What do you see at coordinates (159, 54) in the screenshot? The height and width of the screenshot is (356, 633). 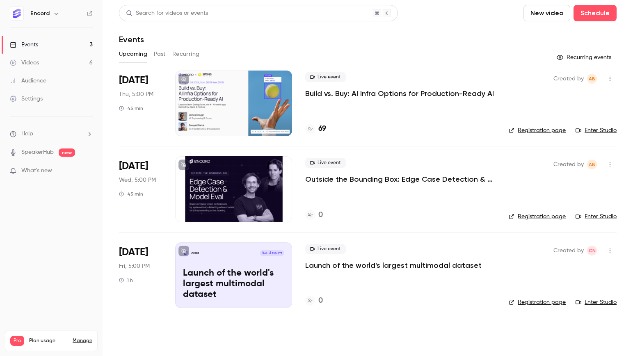 I see `button: Past` at bounding box center [159, 54].